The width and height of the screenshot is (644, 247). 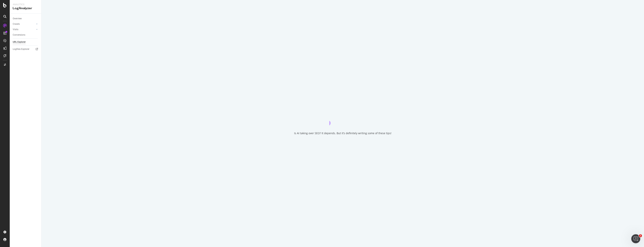 What do you see at coordinates (342, 119) in the screenshot?
I see `div: animation` at bounding box center [342, 119].